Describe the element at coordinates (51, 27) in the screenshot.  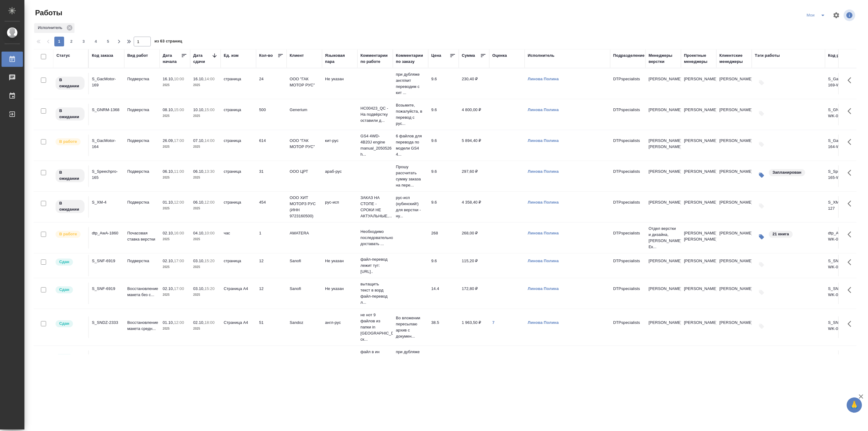
I see `p: Исполнитель` at that location.